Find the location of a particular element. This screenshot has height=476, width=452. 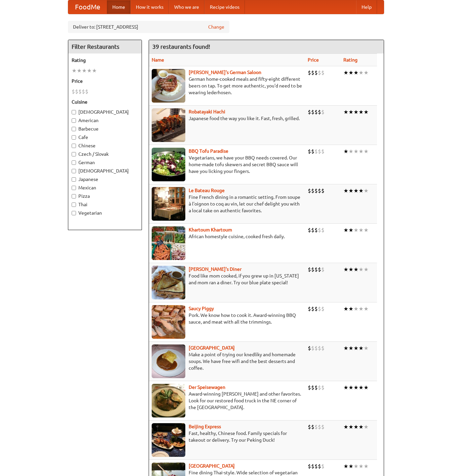

input: American is located at coordinates (74, 121).